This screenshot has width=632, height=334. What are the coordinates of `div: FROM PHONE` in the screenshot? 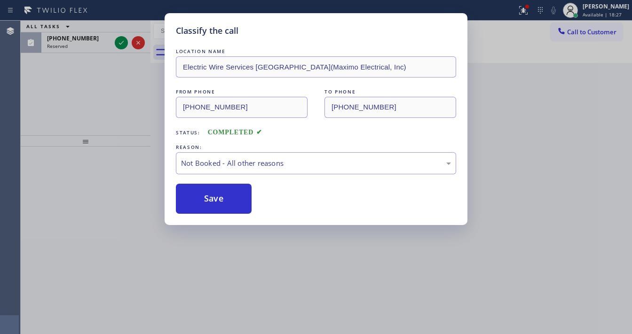 It's located at (242, 92).